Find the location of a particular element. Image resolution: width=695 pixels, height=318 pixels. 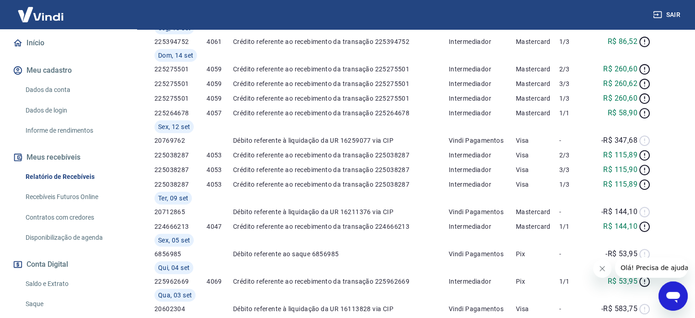

p: 20769762 is located at coordinates (181, 140).